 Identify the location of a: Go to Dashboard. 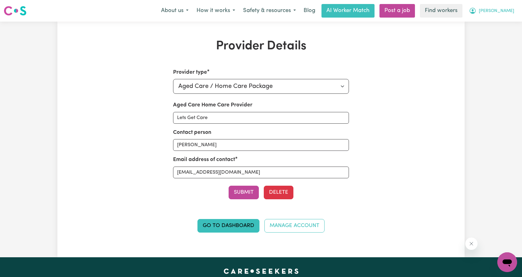
(228, 226).